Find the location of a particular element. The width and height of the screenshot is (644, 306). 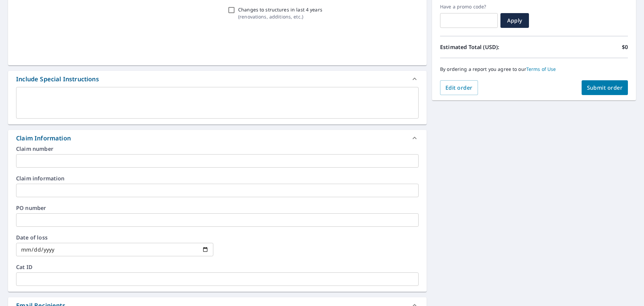

label: Date of loss is located at coordinates (115, 238).